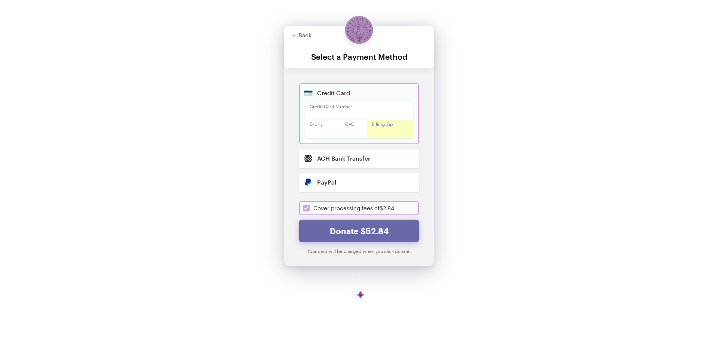 The height and width of the screenshot is (353, 718). Describe the element at coordinates (359, 231) in the screenshot. I see `button: Donate $52.84` at that location.